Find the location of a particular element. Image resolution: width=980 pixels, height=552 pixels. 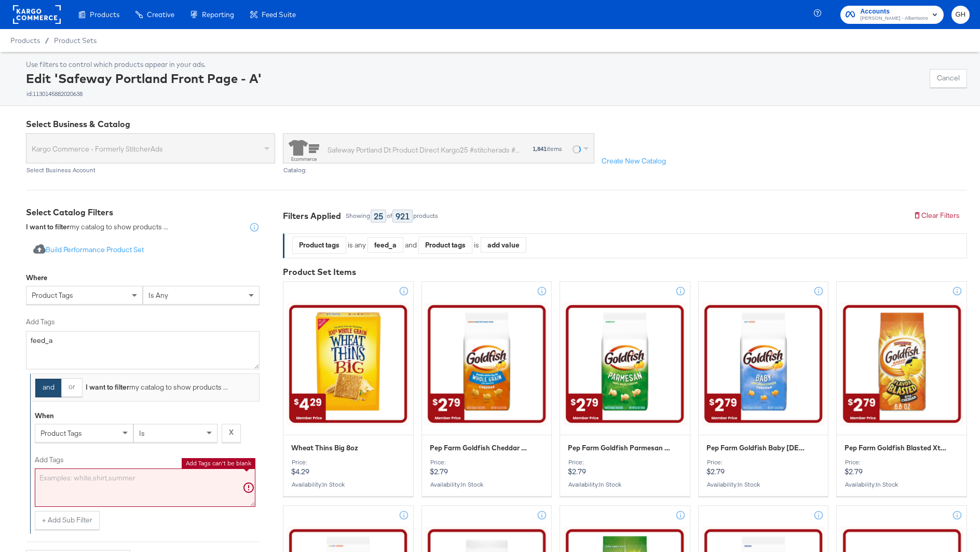

div: products is located at coordinates (425, 216).